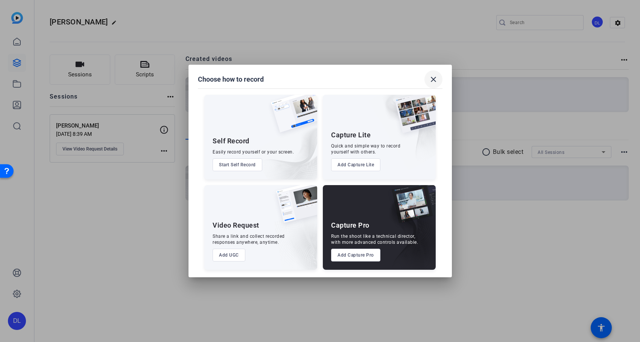 Image resolution: width=640 pixels, height=342 pixels. Describe the element at coordinates (238, 165) in the screenshot. I see `button: Start Self Record` at that location.